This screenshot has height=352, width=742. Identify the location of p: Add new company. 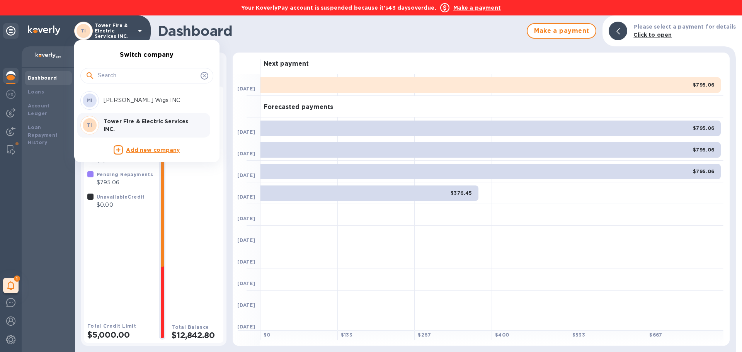
(153, 150).